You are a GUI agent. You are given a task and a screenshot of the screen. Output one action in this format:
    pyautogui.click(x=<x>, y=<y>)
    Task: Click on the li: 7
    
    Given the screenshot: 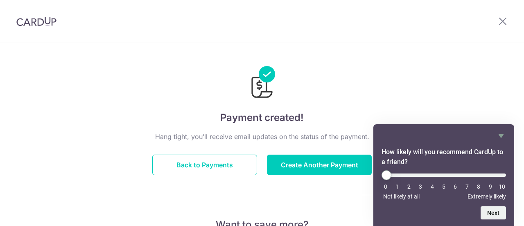 What is the action you would take?
    pyautogui.click(x=468, y=186)
    